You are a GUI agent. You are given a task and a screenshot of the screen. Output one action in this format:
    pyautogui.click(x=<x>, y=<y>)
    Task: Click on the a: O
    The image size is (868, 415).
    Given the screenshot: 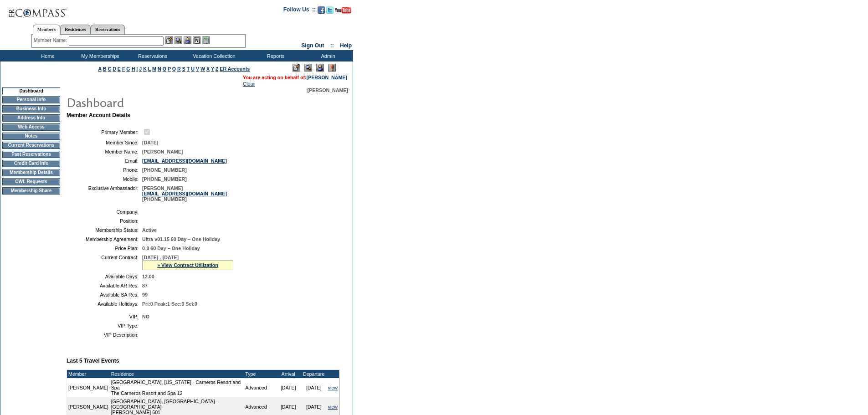 What is the action you would take?
    pyautogui.click(x=164, y=69)
    